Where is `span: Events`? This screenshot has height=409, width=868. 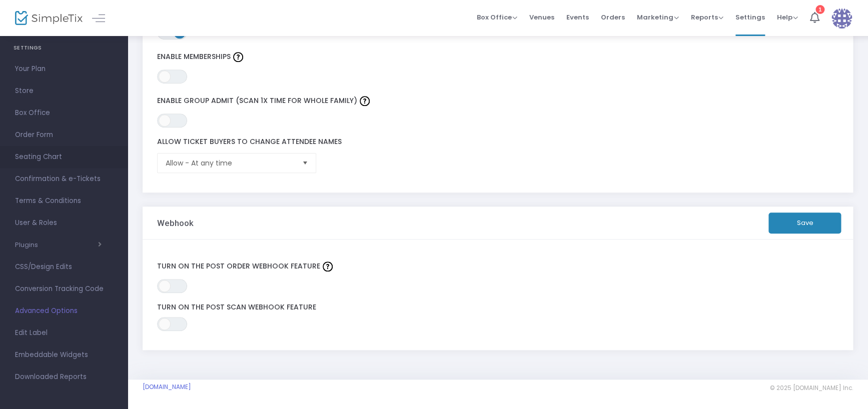
span: Events is located at coordinates (577, 17).